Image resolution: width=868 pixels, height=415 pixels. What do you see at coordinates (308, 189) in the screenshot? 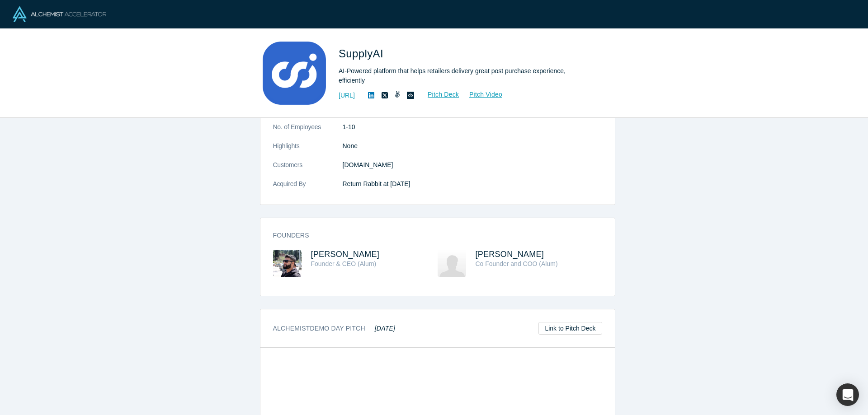
I see `dt: Acquired By` at bounding box center [308, 189].